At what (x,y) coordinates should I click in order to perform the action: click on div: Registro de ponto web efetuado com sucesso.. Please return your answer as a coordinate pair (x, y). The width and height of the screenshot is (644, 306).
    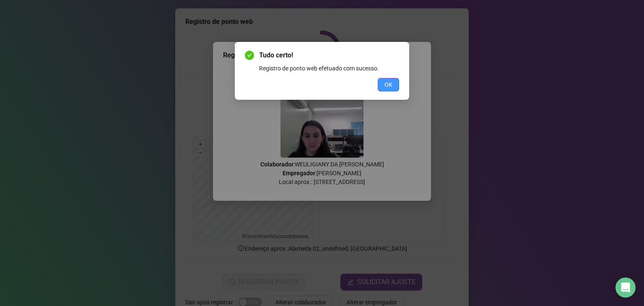
    Looking at the image, I should click on (329, 69).